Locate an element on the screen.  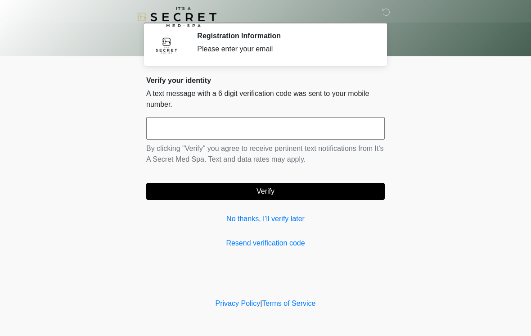
a: No thanks, I'll verify later is located at coordinates (265, 219).